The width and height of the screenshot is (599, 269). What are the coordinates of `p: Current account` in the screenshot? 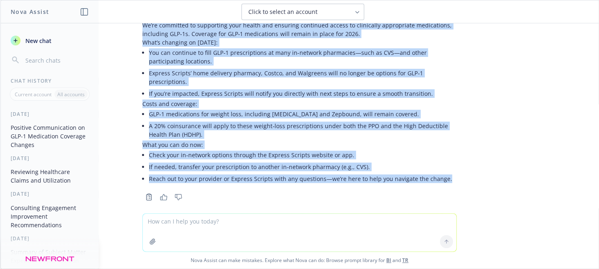 It's located at (33, 94).